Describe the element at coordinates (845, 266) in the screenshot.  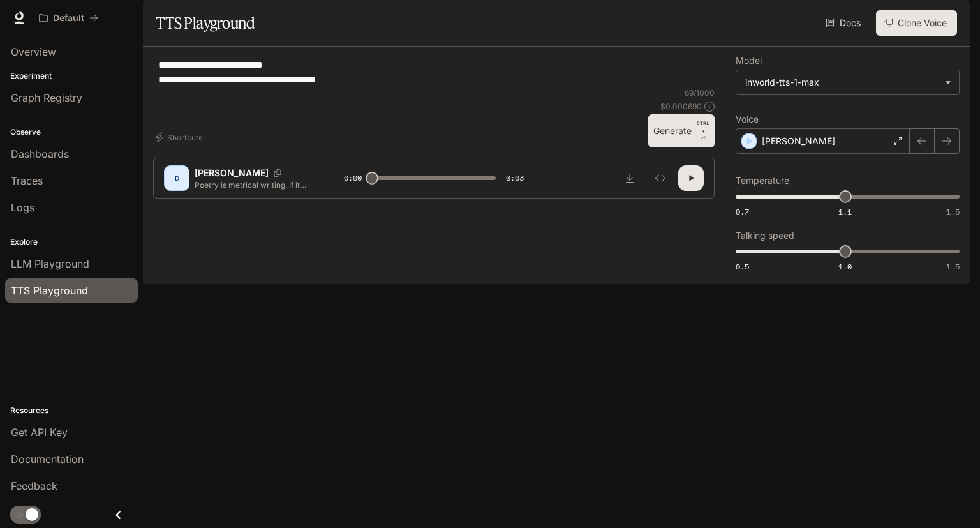
I see `span: 1.0` at that location.